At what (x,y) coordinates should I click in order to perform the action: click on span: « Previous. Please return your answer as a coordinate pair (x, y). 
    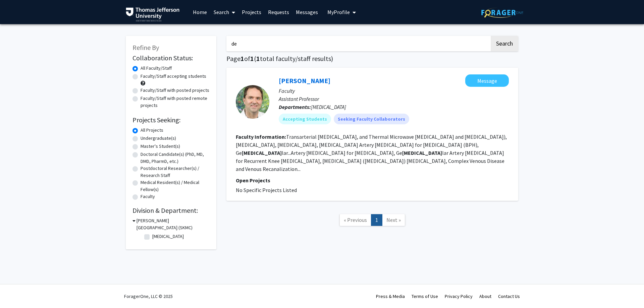
    Looking at the image, I should click on (355, 220).